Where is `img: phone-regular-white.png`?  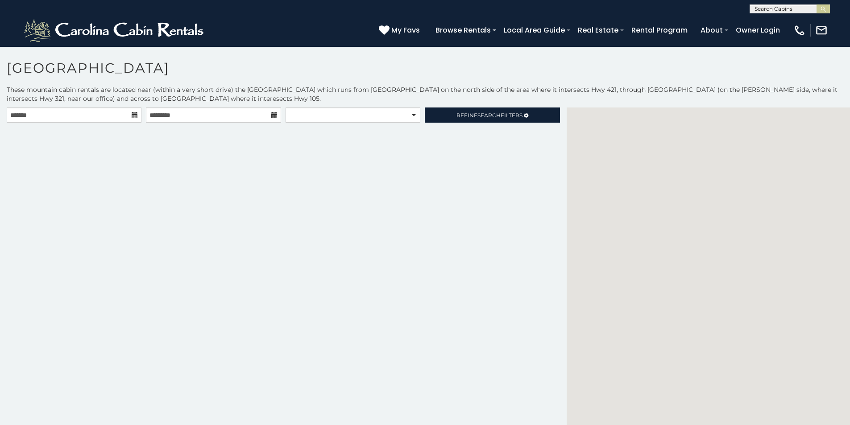 img: phone-regular-white.png is located at coordinates (800, 30).